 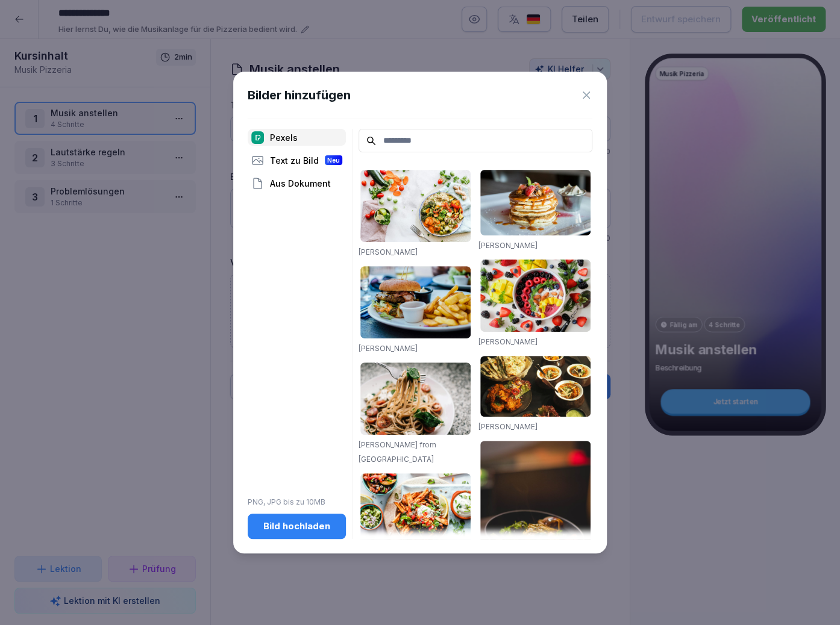 I want to click on div: Text zu Bild, so click(x=297, y=160).